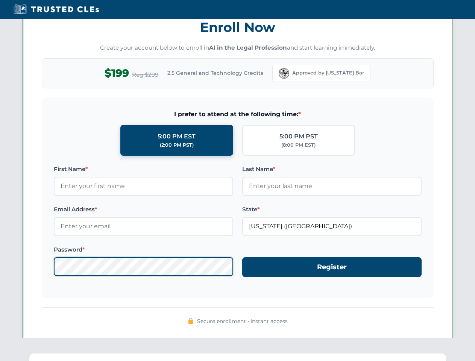 Image resolution: width=475 pixels, height=361 pixels. Describe the element at coordinates (143, 210) in the screenshot. I see `label: Email Address` at that location.